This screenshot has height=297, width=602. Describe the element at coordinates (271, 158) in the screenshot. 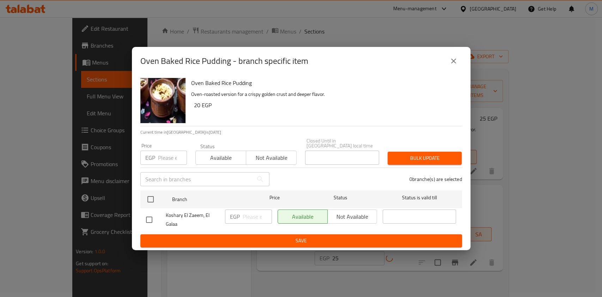

I see `button: Not available` at that location.